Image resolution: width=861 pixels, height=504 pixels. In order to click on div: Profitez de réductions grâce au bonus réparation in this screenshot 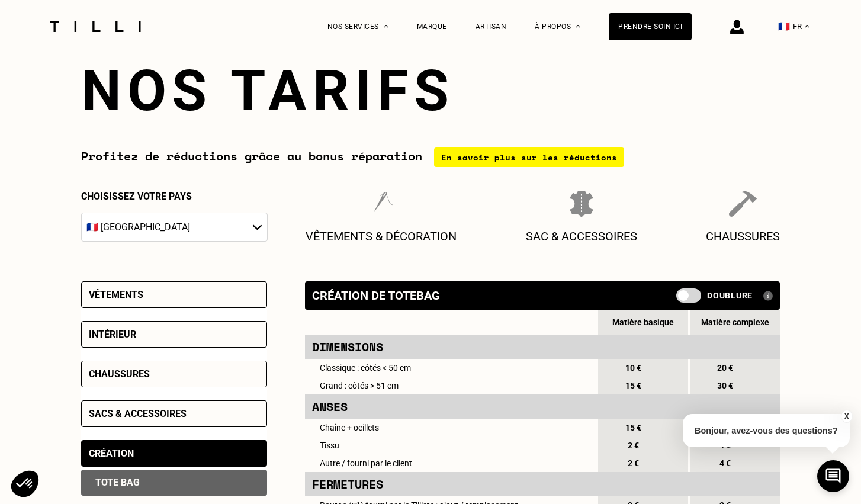, I will do `click(431, 157)`.